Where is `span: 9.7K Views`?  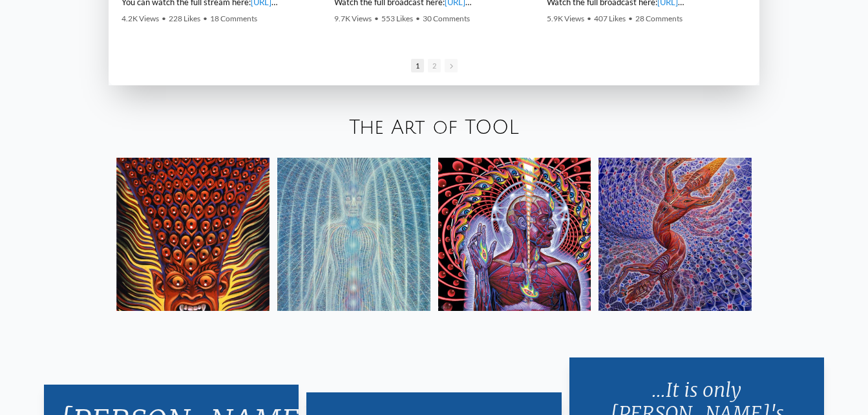 span: 9.7K Views is located at coordinates (353, 18).